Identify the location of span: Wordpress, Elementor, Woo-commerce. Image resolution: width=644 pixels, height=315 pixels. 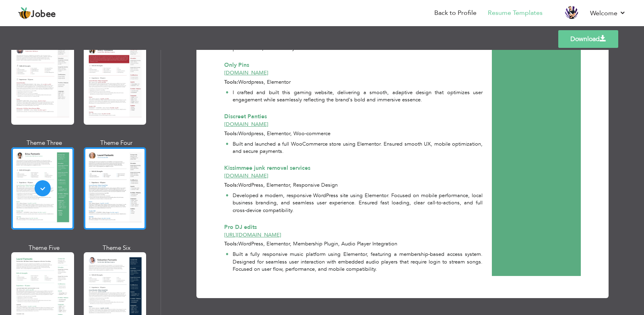
(284, 134).